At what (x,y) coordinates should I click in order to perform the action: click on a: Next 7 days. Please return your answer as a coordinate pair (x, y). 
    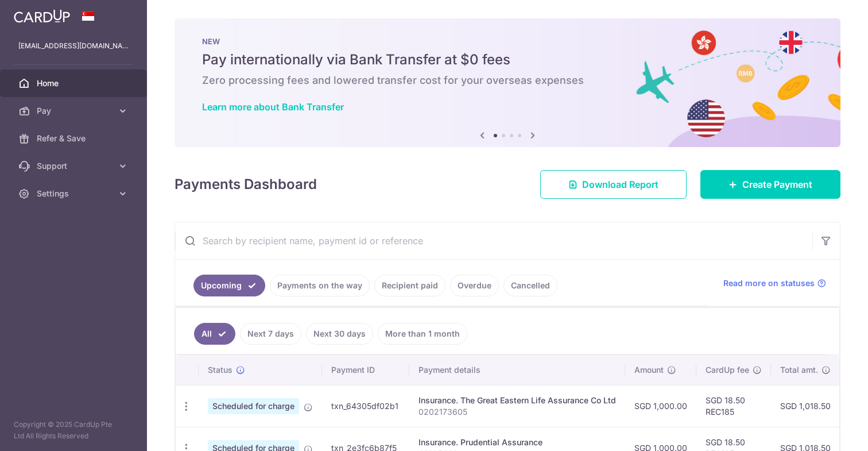
    Looking at the image, I should click on (270, 334).